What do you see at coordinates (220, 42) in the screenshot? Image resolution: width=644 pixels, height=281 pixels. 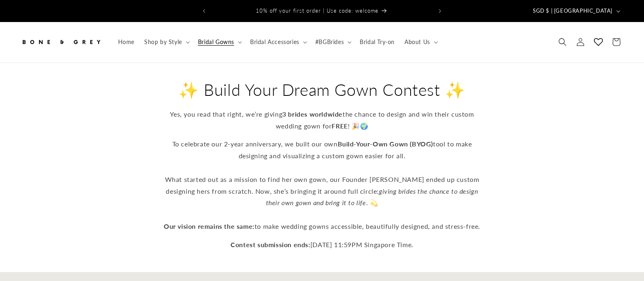 I see `summary: Bridal Gowns` at bounding box center [220, 42].